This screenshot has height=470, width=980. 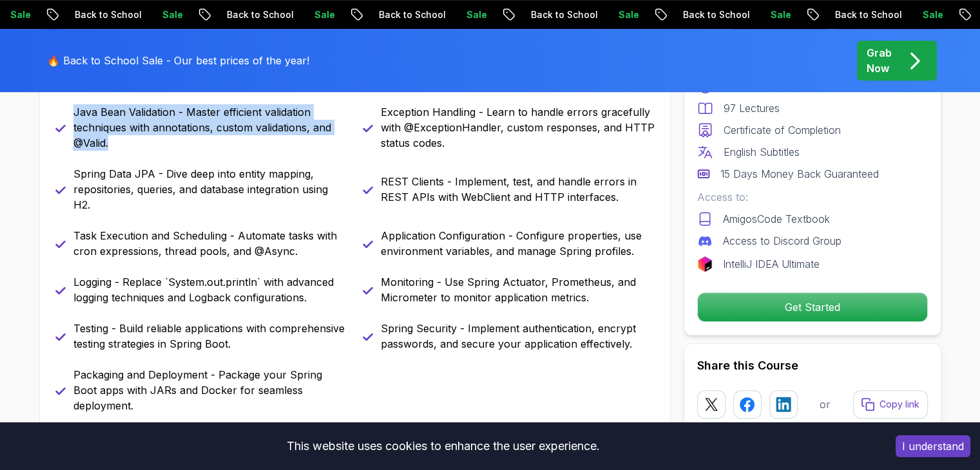 I want to click on img: jetbrains logo, so click(x=705, y=264).